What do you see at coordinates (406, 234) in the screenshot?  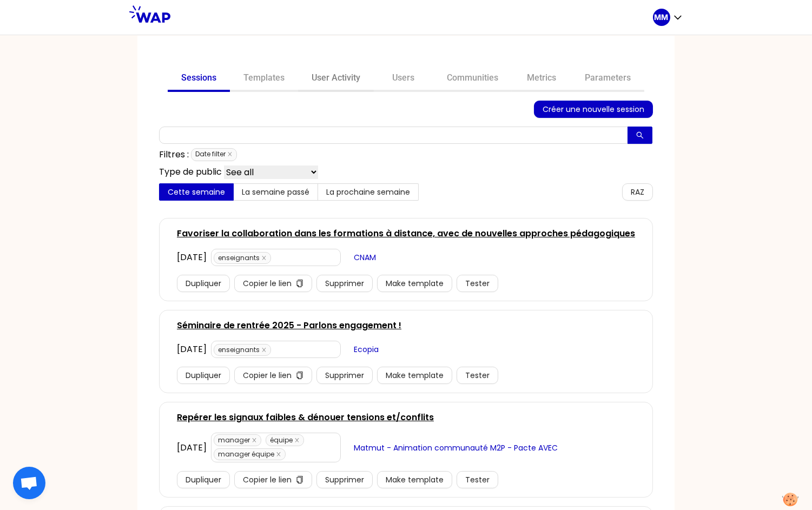 I see `a: Favoriser la collaboration dans les formations à distance, avec de nouvelles approches pédagogiques` at bounding box center [406, 234].